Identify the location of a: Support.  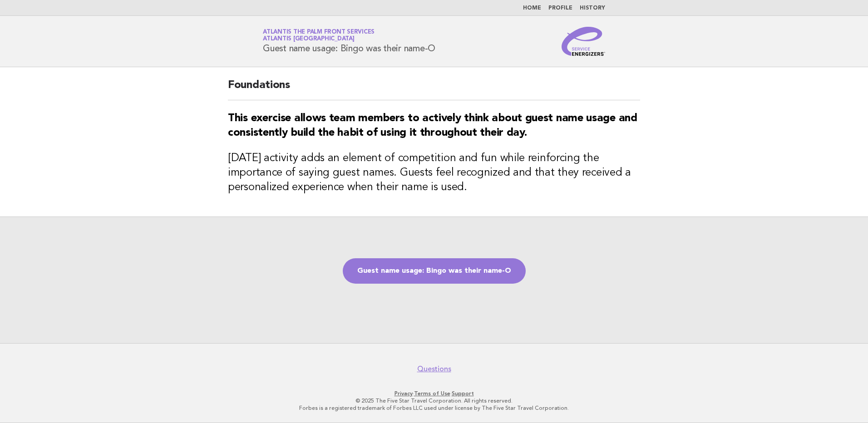
(463, 394).